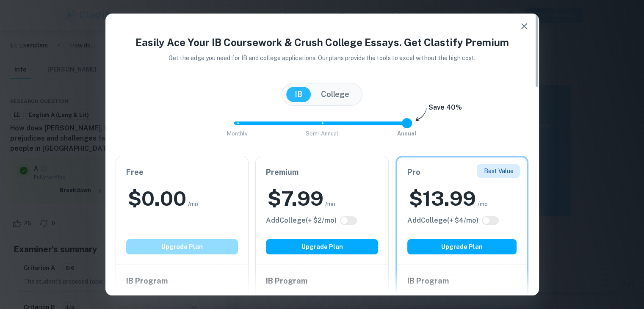 Image resolution: width=644 pixels, height=309 pixels. Describe the element at coordinates (443, 199) in the screenshot. I see `h2: $ 13.99` at that location.